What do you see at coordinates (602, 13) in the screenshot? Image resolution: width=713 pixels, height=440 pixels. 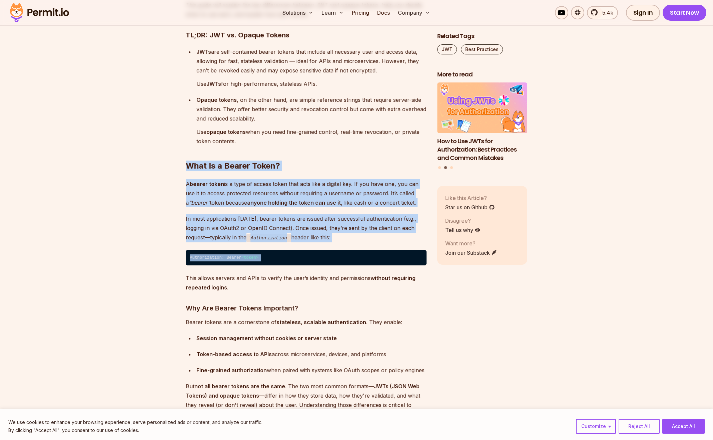 I see `a: 5.4k` at bounding box center [602, 13].